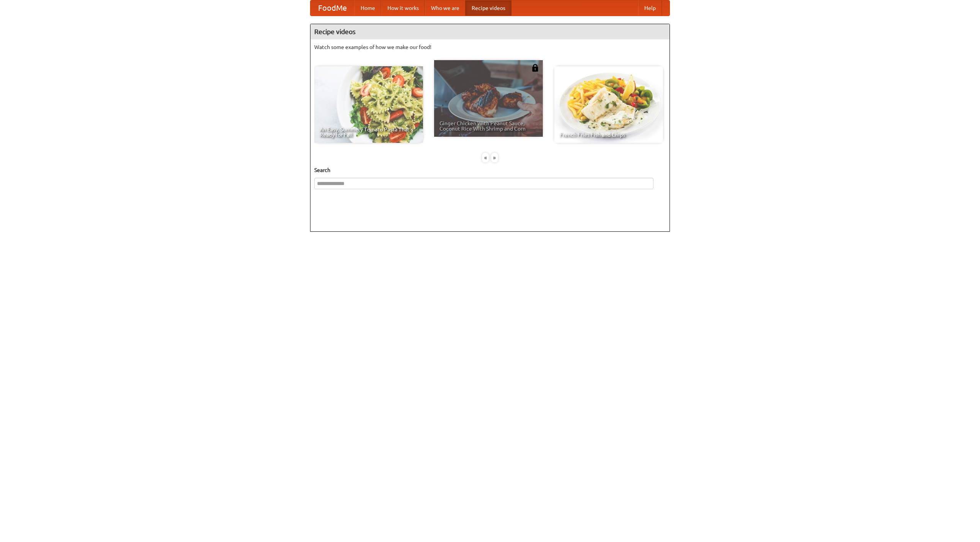 This screenshot has height=542, width=980. I want to click on a: Home, so click(367, 8).